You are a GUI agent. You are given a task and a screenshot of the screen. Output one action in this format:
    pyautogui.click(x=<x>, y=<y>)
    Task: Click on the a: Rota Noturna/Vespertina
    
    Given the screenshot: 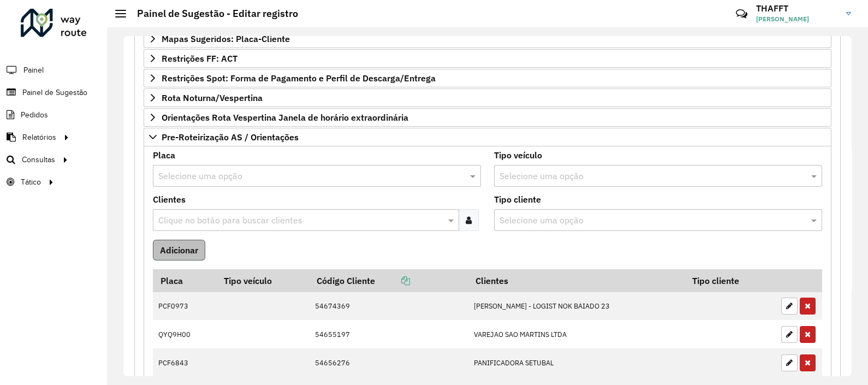 What is the action you would take?
    pyautogui.click(x=488, y=98)
    